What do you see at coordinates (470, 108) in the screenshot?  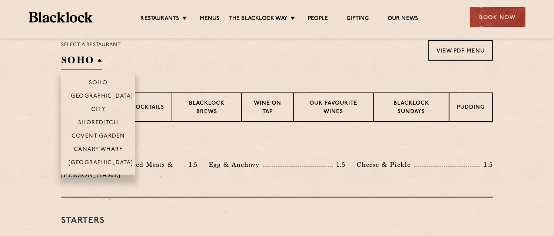 I see `p: Pudding` at bounding box center [470, 108].